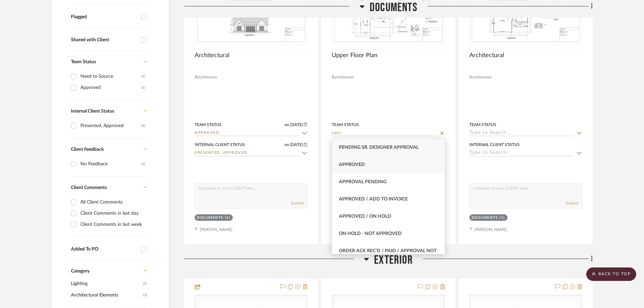 The width and height of the screenshot is (644, 308). Describe the element at coordinates (104, 249) in the screenshot. I see `div: Added To PO` at that location.